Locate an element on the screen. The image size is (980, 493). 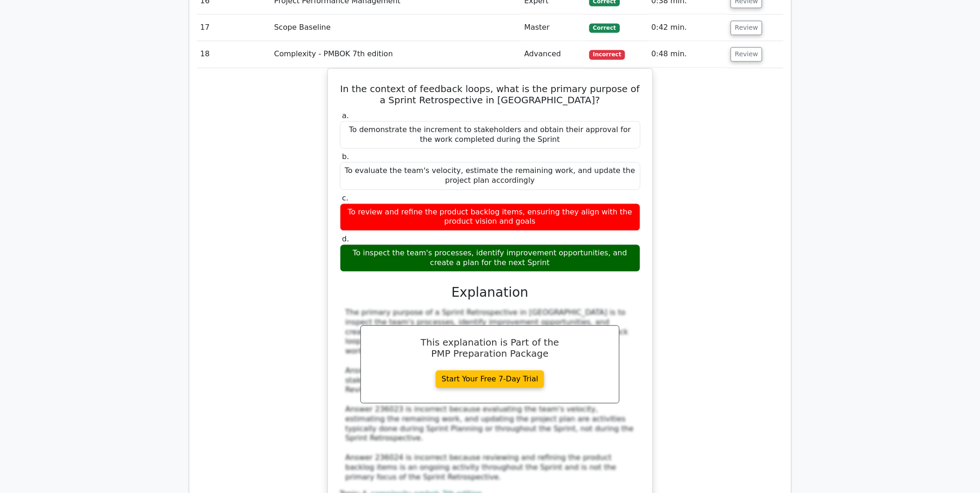
td: Master is located at coordinates (553, 28).